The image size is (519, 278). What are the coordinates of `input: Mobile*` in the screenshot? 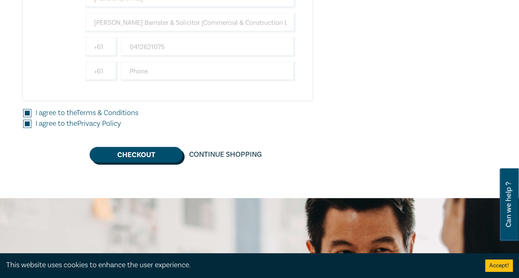 It's located at (208, 47).